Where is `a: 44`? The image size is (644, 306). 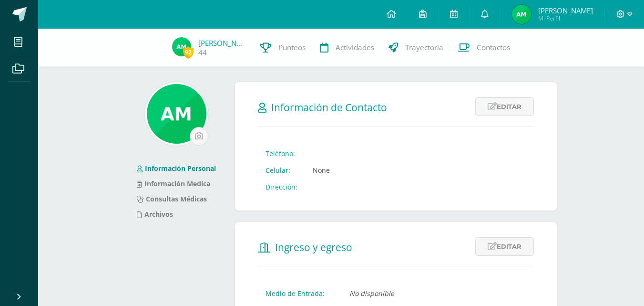
a: 44 is located at coordinates (202, 53).